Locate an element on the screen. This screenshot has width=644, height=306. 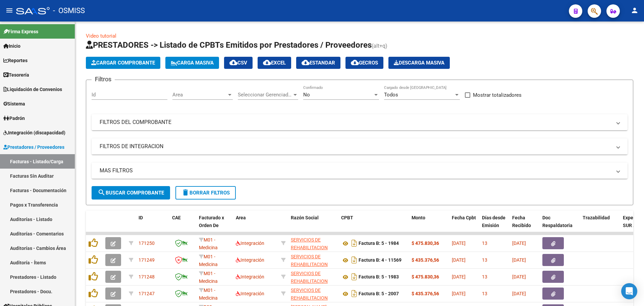
mat-expansion-panel-header: MAS FILTROS is located at coordinates (360, 170).